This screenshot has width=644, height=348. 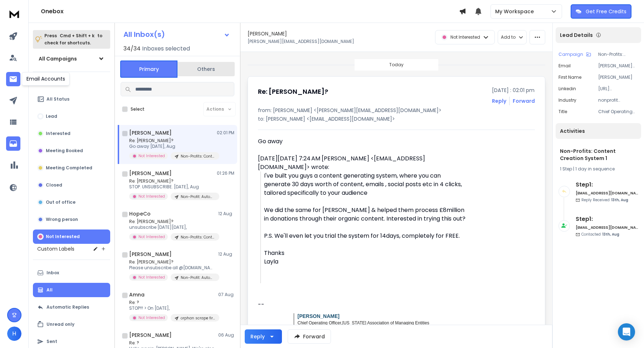 What do you see at coordinates (226, 295) in the screenshot?
I see `p: 07 Aug` at bounding box center [226, 295].